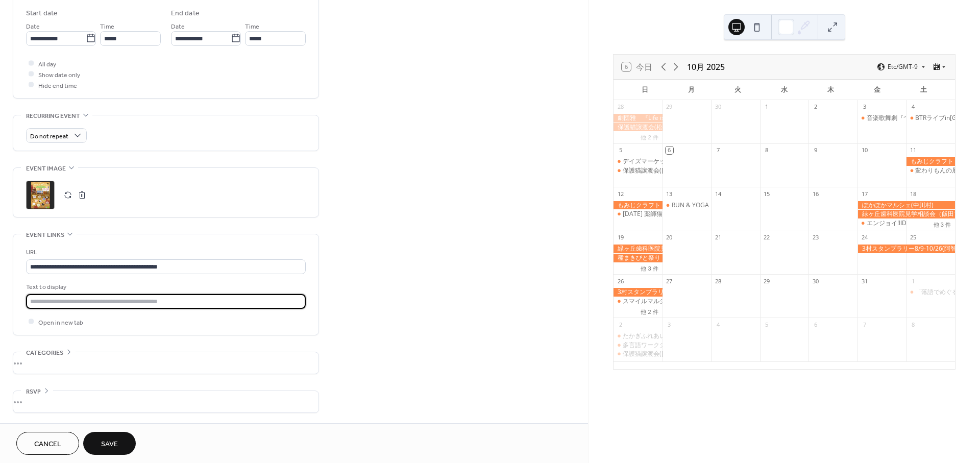  What do you see at coordinates (913, 150) in the screenshot?
I see `div: 11` at bounding box center [913, 150].